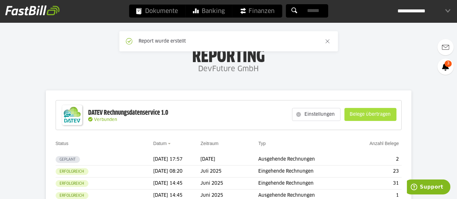  Describe the element at coordinates (157, 11) in the screenshot. I see `a: Dokumente` at that location.